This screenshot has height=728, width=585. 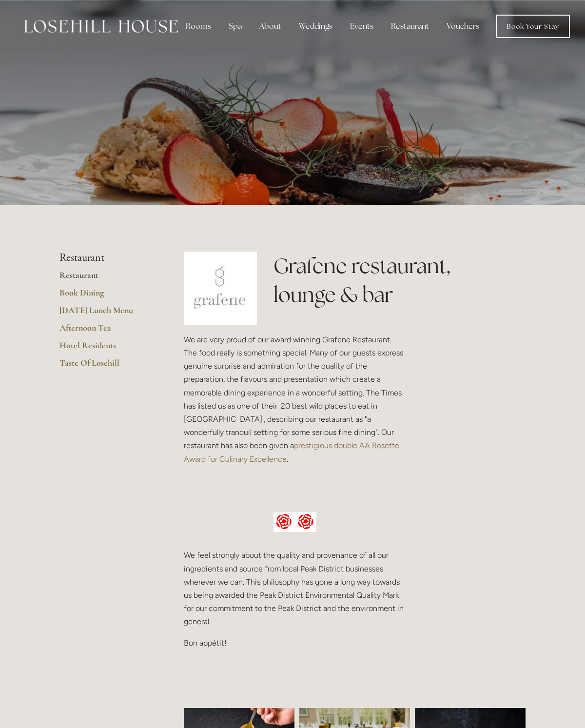 I want to click on li: Restaurant, so click(x=105, y=258).